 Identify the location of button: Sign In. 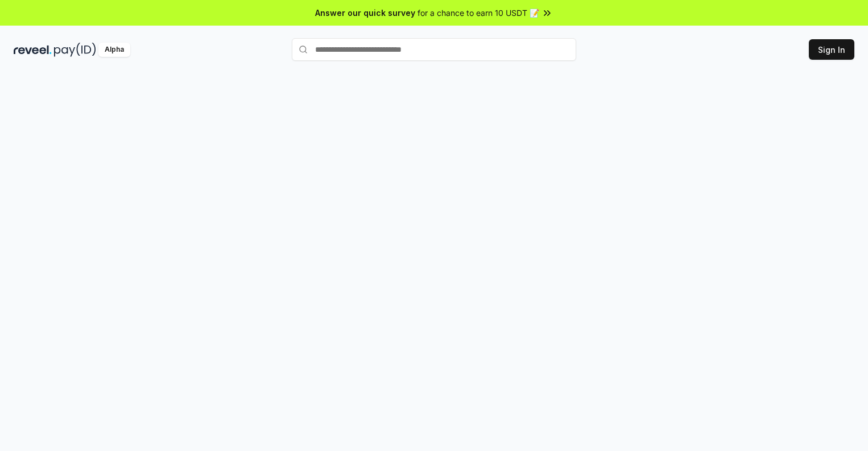
(832, 50).